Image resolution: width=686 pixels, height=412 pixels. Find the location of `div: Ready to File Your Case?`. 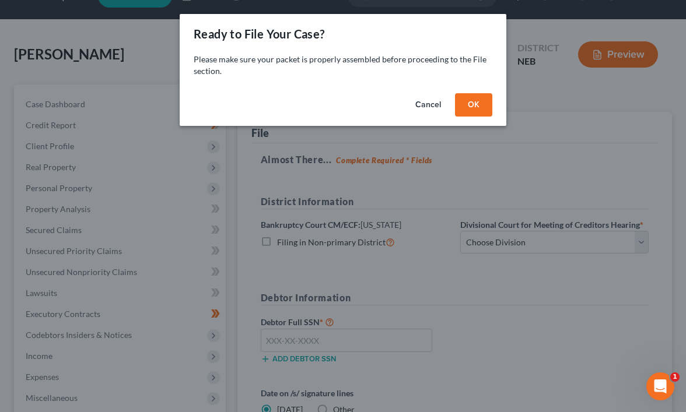

div: Ready to File Your Case? is located at coordinates (259, 34).